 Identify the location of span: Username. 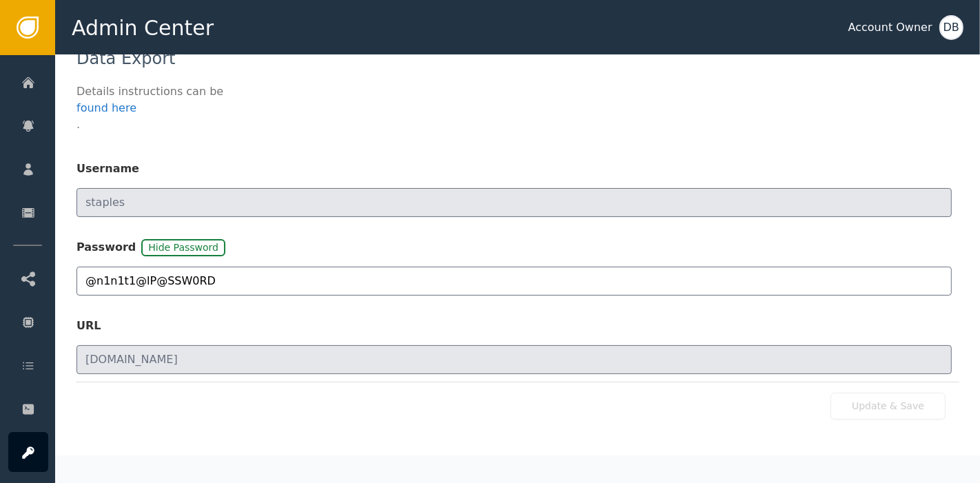
(107, 168).